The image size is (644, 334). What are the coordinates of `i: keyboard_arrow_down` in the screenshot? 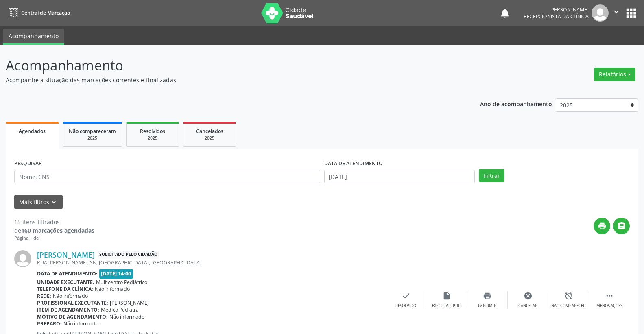 It's located at (54, 202).